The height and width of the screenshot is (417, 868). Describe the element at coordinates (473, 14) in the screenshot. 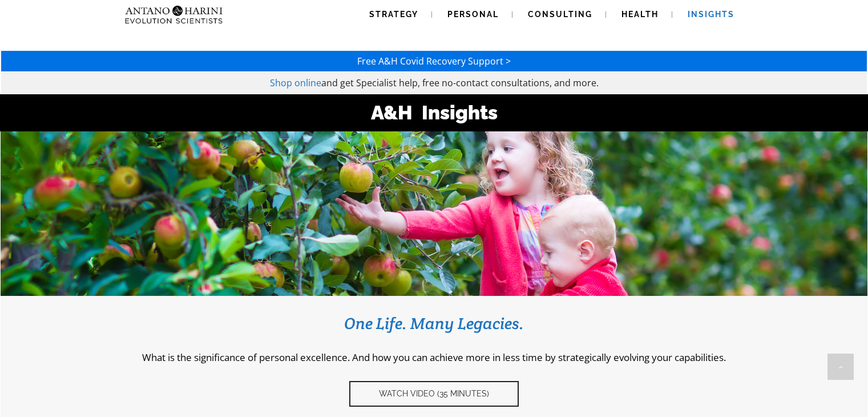

I see `span: Personal` at that location.